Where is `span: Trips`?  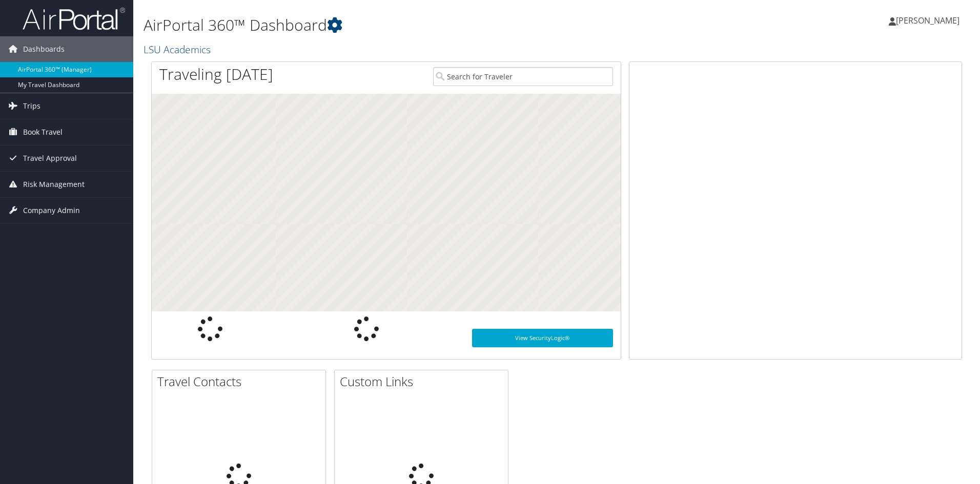 span: Trips is located at coordinates (32, 106).